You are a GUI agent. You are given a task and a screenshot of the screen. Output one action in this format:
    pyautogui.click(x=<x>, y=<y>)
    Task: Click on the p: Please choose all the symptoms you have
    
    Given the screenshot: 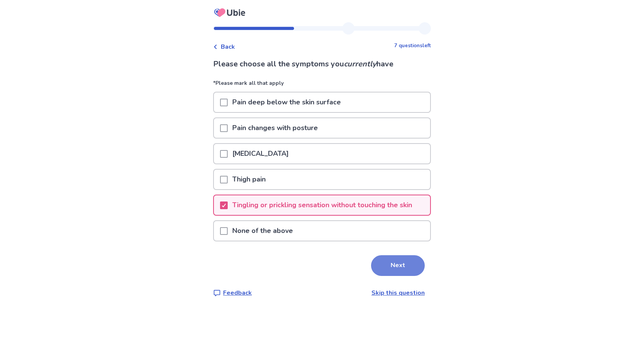 What is the action you would take?
    pyautogui.click(x=322, y=64)
    